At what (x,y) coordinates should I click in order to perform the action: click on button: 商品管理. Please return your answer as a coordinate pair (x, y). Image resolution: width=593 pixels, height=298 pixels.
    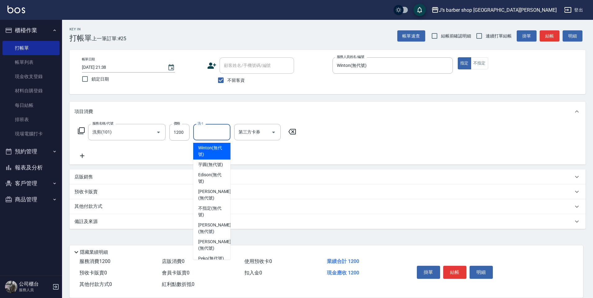
    Looking at the image, I should click on (31, 200).